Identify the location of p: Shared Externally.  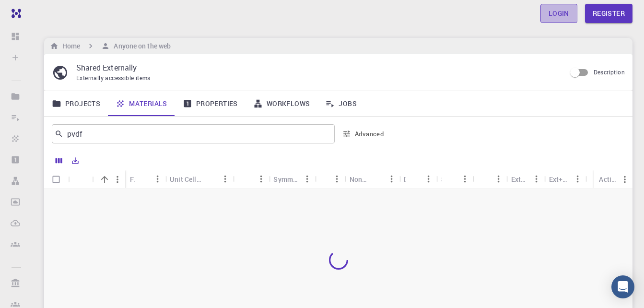
(317, 68).